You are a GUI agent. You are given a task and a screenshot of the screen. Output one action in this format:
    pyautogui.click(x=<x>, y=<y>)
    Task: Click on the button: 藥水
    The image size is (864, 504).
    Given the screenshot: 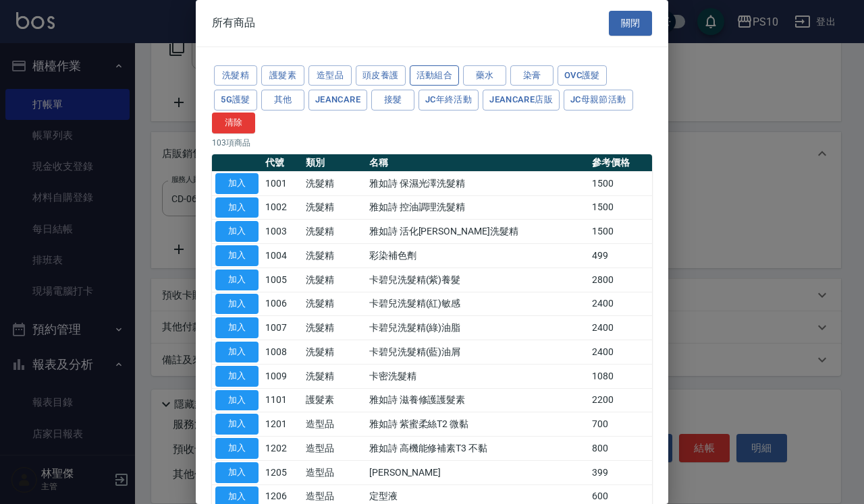 What is the action you would take?
    pyautogui.click(x=484, y=76)
    